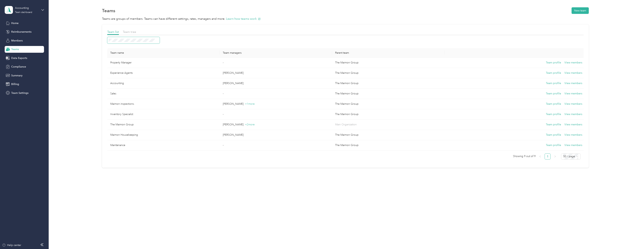 The height and width of the screenshot is (249, 644). What do you see at coordinates (555, 157) in the screenshot?
I see `button: right` at bounding box center [555, 157].